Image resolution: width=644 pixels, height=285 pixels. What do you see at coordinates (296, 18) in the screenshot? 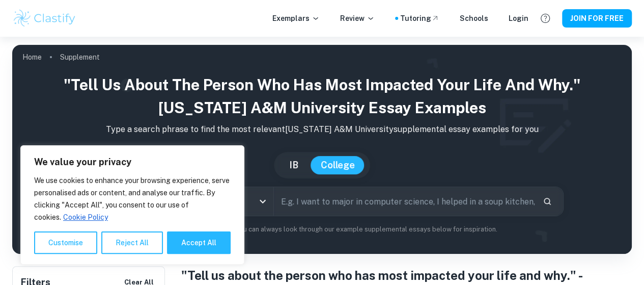
I see `p: Exemplars` at bounding box center [296, 18].